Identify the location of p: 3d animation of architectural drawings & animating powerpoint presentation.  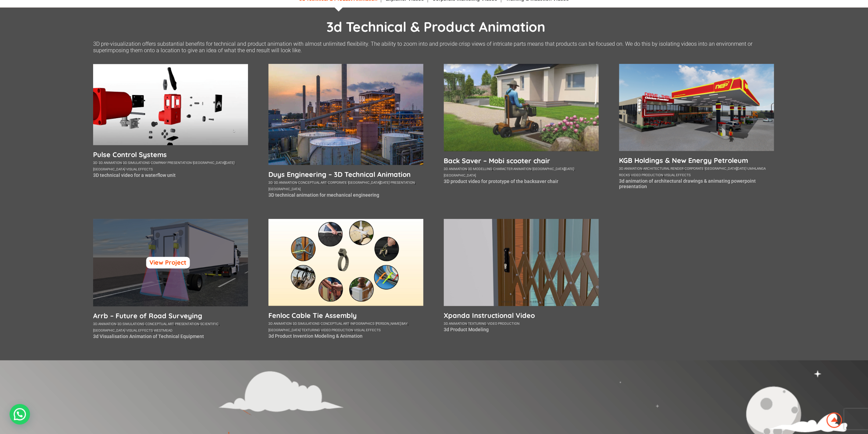
(697, 184).